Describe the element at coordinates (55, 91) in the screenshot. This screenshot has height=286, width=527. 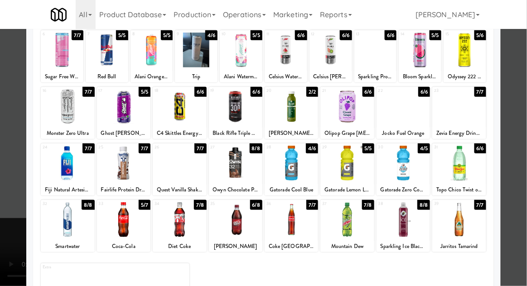
I see `div: 16` at that location.